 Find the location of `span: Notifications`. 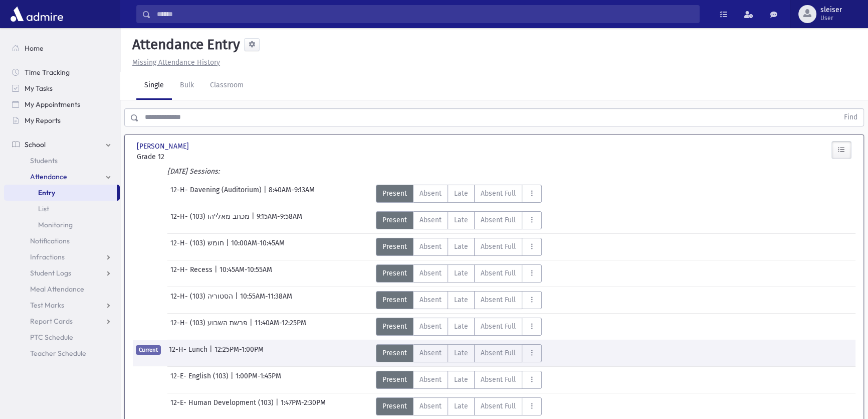

span: Notifications is located at coordinates (49, 241).